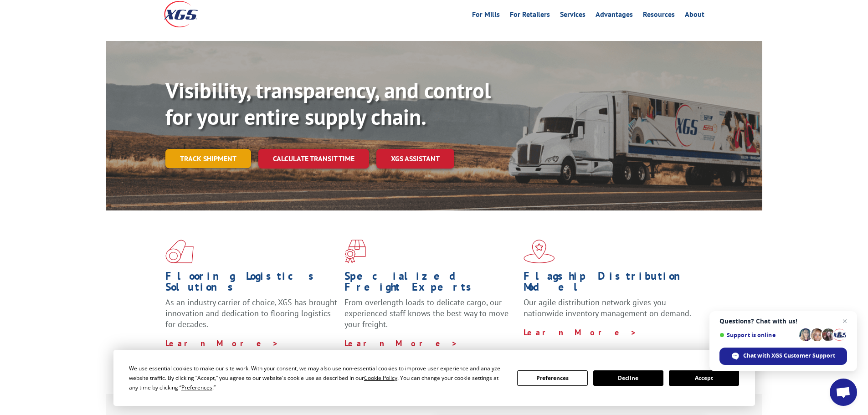  Describe the element at coordinates (695, 16) in the screenshot. I see `a: About` at that location.